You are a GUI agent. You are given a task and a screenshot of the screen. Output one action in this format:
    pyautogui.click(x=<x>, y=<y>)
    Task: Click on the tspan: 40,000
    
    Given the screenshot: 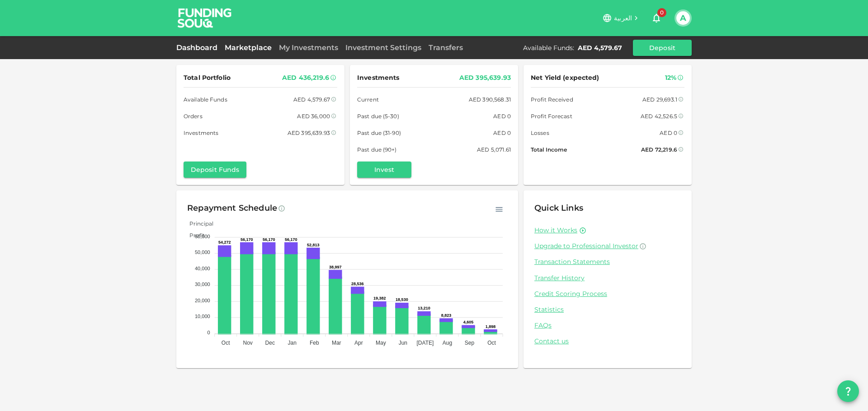 What is the action you would take?
    pyautogui.click(x=202, y=269)
    